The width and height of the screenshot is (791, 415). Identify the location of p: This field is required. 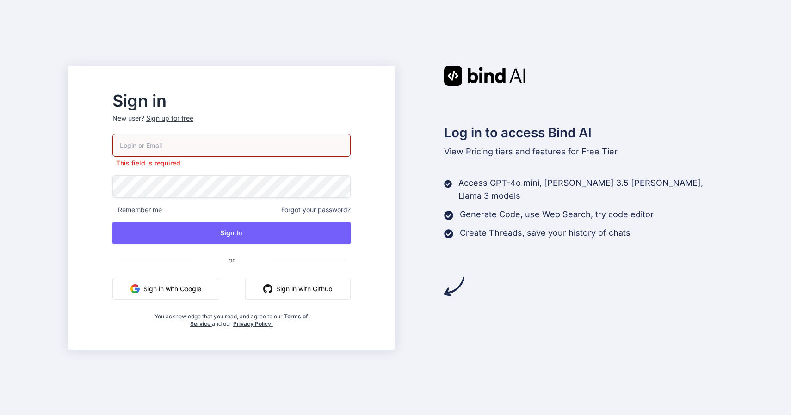
(231, 163).